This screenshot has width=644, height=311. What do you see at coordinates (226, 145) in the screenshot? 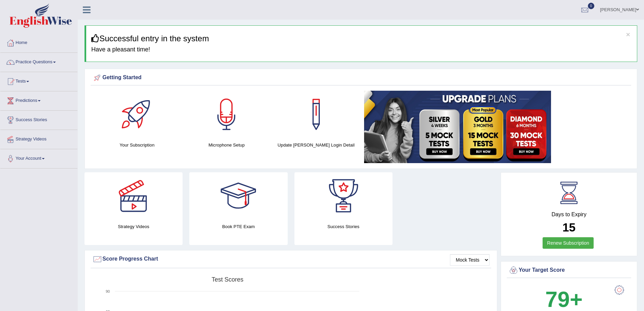
I see `h4: Microphone Setup` at bounding box center [226, 145].